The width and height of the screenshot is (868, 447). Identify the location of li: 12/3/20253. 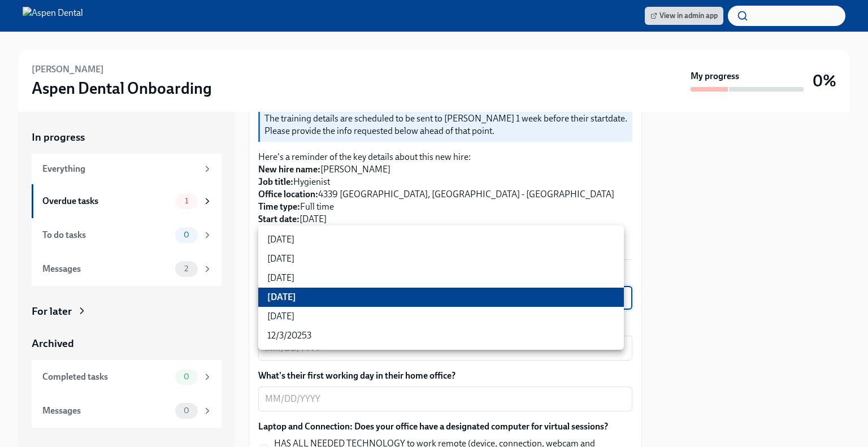
(441, 336).